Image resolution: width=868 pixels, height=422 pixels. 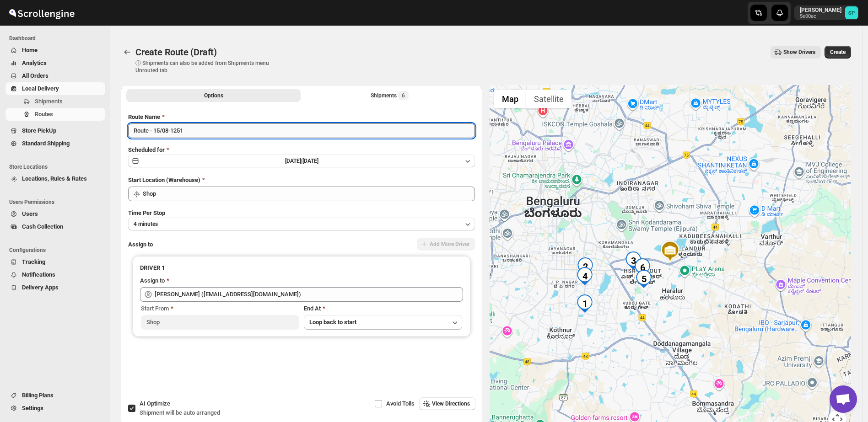 I want to click on p: ⓘ Shipments can also be added from Shipments menu Unrouted tab, so click(x=207, y=67).